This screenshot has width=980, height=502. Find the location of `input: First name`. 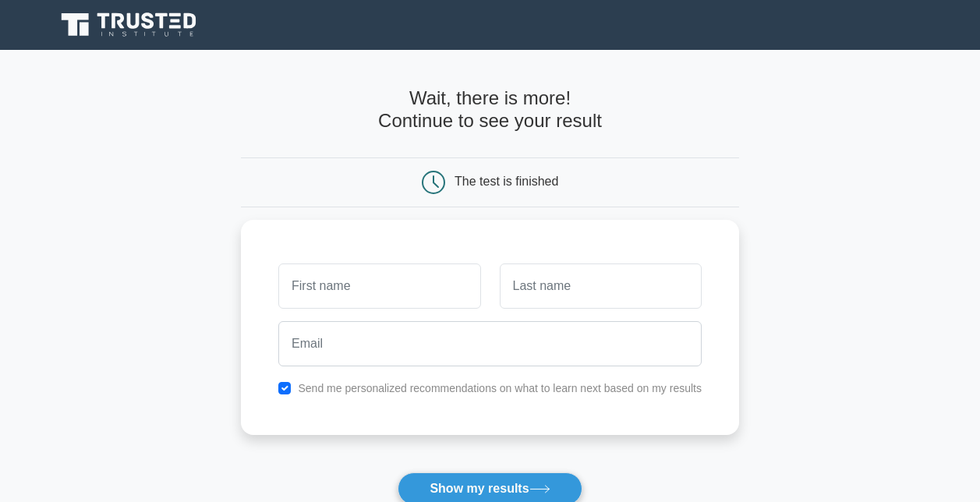

input: First name is located at coordinates (379, 286).